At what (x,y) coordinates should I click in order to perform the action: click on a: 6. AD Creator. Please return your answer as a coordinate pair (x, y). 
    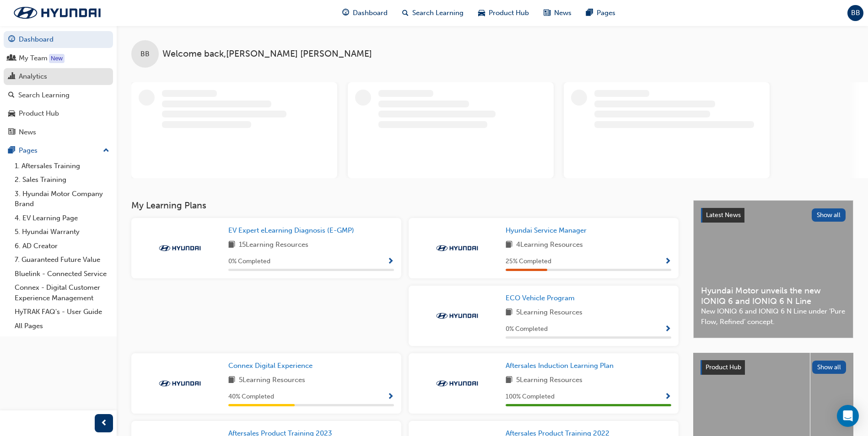
    Looking at the image, I should click on (62, 246).